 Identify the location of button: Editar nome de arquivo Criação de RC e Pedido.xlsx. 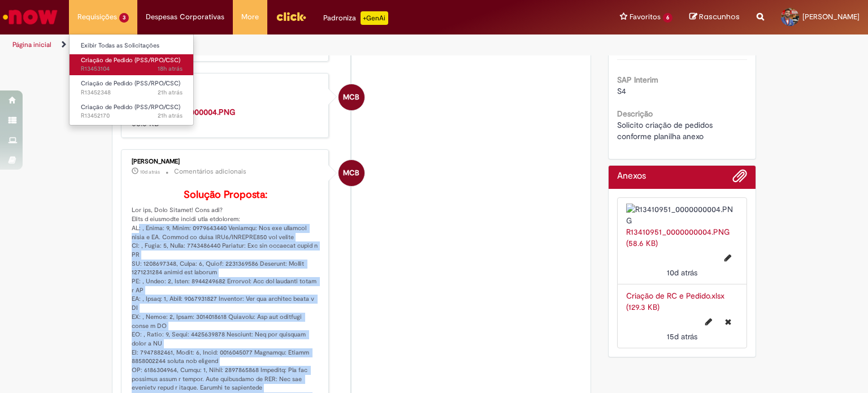
(708, 322).